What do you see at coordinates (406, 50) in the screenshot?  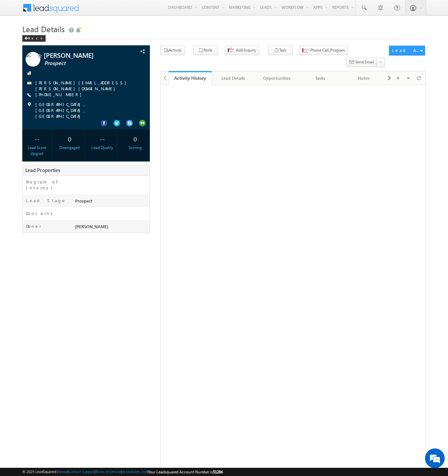 I see `div: Lead Actions` at bounding box center [406, 50].